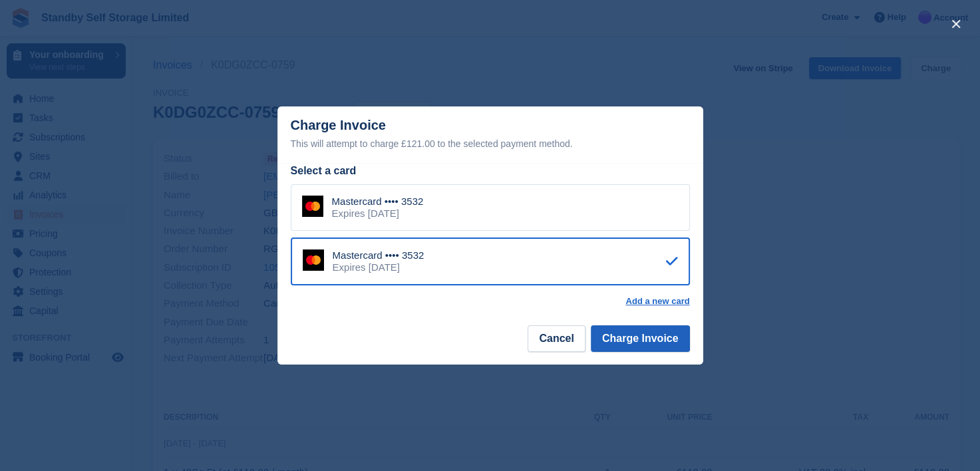  I want to click on button: Charge Invoice, so click(640, 339).